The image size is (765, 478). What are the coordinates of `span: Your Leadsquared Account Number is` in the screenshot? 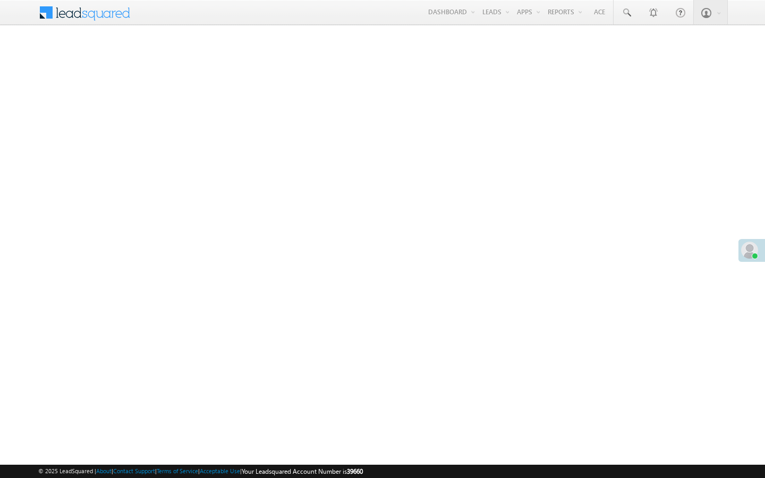 It's located at (302, 471).